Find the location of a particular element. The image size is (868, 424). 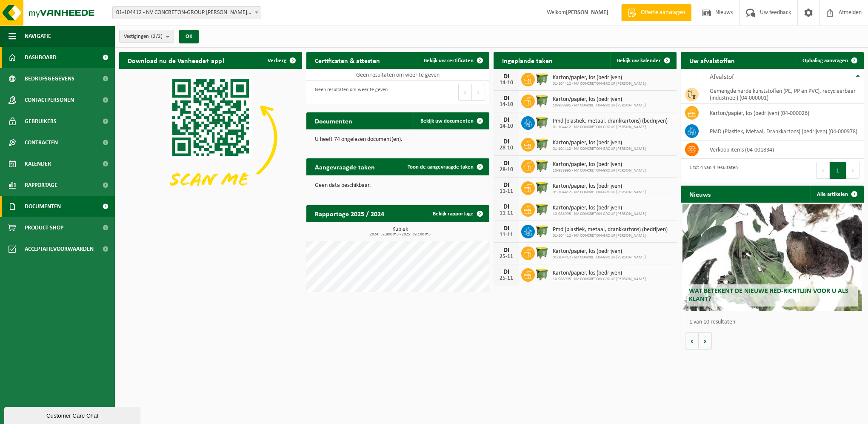

span: 2024: 52,900 m3 - 2025: 39,100 m3 is located at coordinates (400, 235).